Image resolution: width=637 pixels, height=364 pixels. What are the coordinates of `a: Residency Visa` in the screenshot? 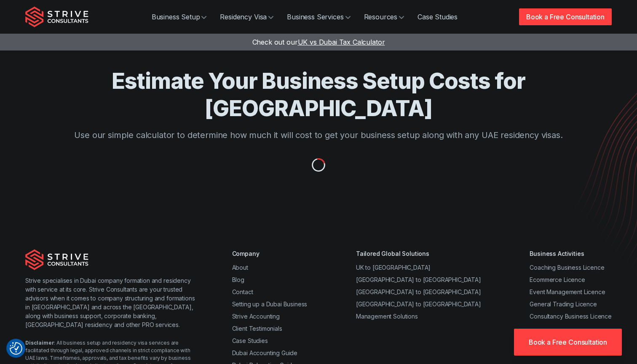 It's located at (246, 16).